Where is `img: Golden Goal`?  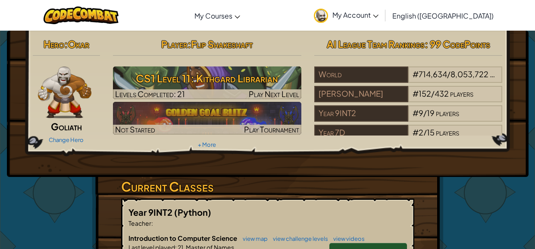
img: Golden Goal is located at coordinates (207, 118).